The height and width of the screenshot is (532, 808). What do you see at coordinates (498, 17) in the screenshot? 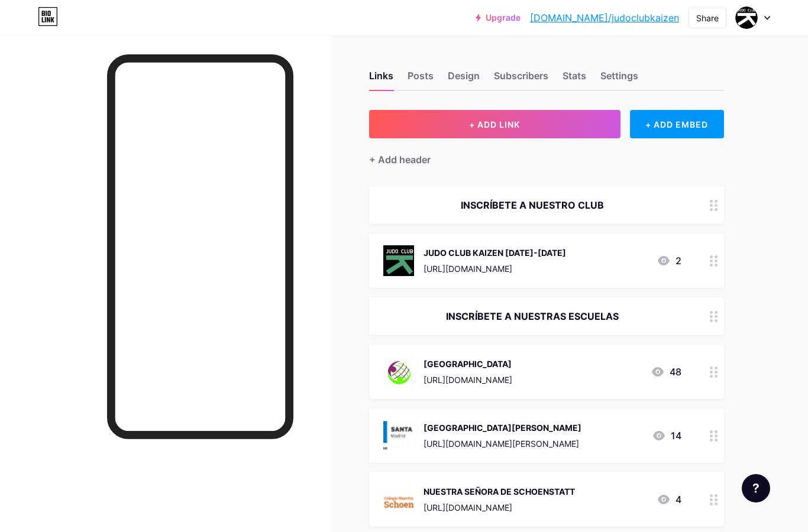
I see `a: Upgrade` at bounding box center [498, 17].